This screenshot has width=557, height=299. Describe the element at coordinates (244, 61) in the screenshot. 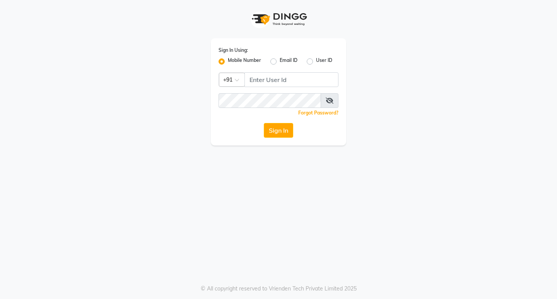

I see `label: Mobile Number` at that location.